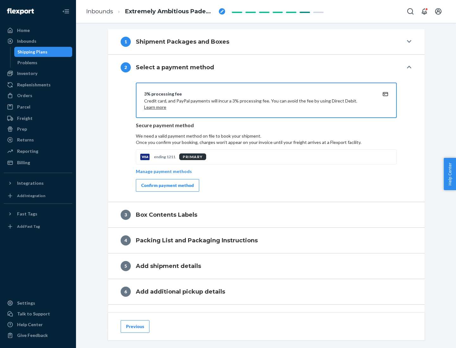 This screenshot has width=456, height=348. I want to click on div: Inbounds, so click(27, 41).